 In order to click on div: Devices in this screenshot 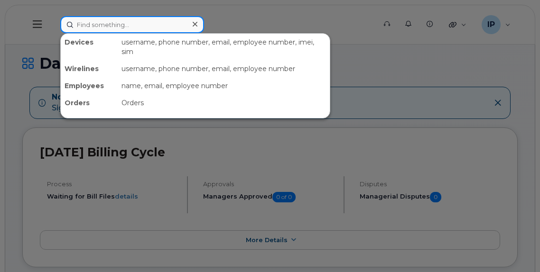, I will do `click(89, 47)`.